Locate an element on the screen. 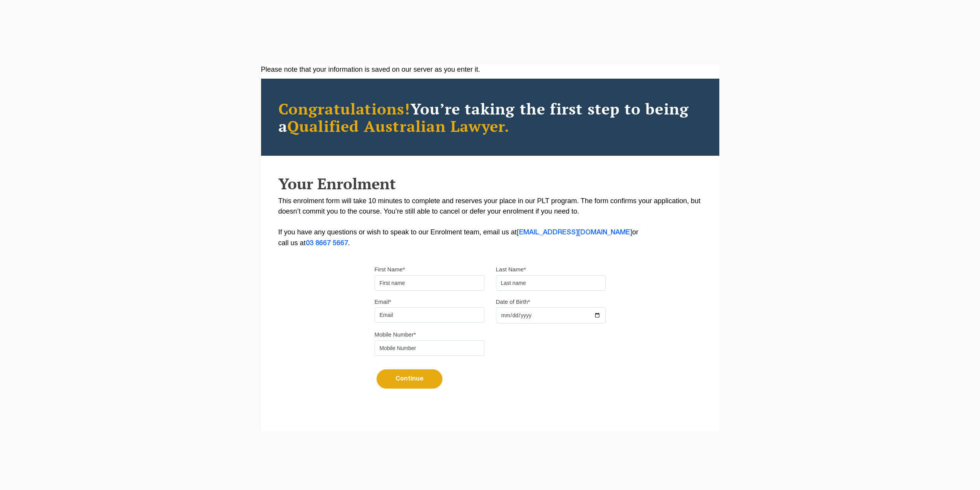 The image size is (980, 490). h2: Your Enrolment is located at coordinates (490, 183).